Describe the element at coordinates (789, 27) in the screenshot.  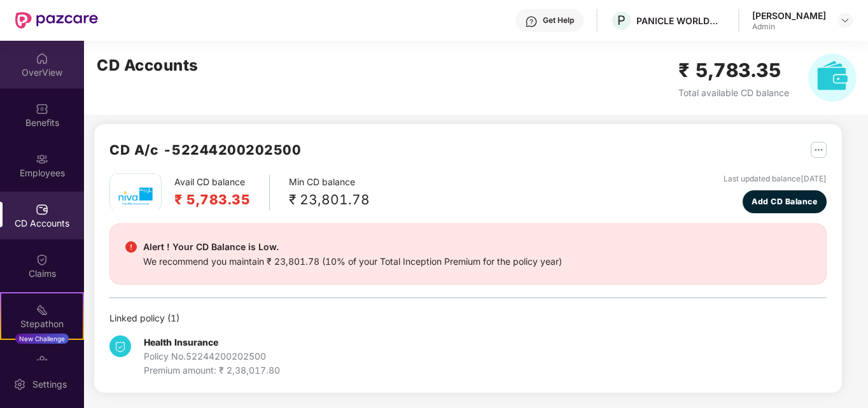
I see `div: Admin` at that location.